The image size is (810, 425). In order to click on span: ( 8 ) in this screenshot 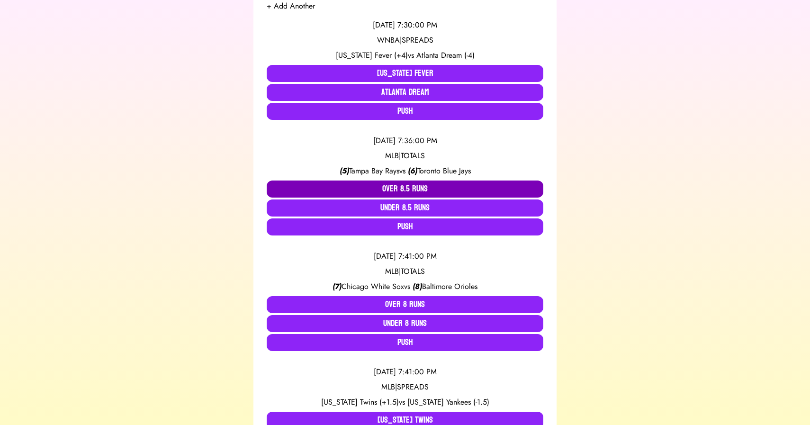, I will do `click(417, 286)`.